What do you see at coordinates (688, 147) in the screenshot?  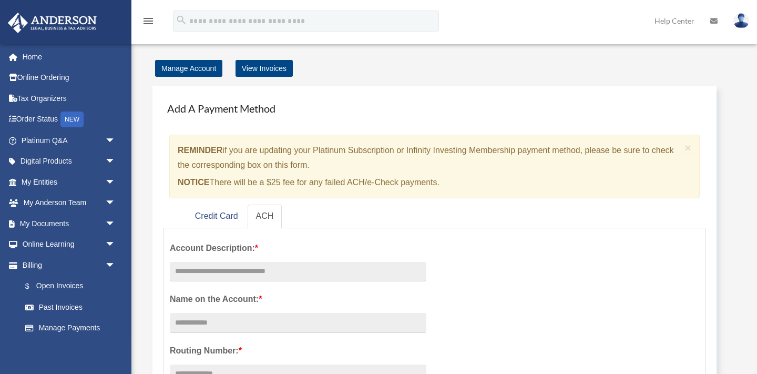 I see `button: Close` at bounding box center [688, 147].